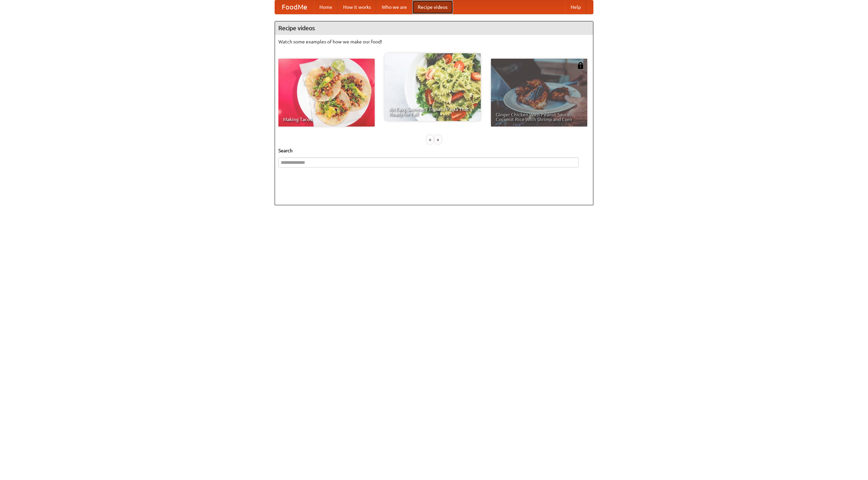 The image size is (868, 480). Describe the element at coordinates (433, 112) in the screenshot. I see `span: An Easy, Summery Tomato Pasta That's Ready for Fall` at that location.